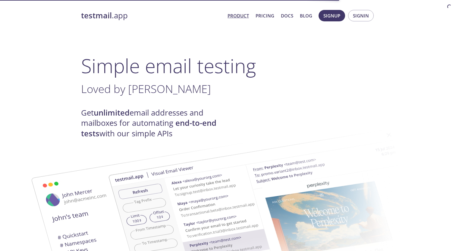  I want to click on strong: unlimited, so click(111, 113).